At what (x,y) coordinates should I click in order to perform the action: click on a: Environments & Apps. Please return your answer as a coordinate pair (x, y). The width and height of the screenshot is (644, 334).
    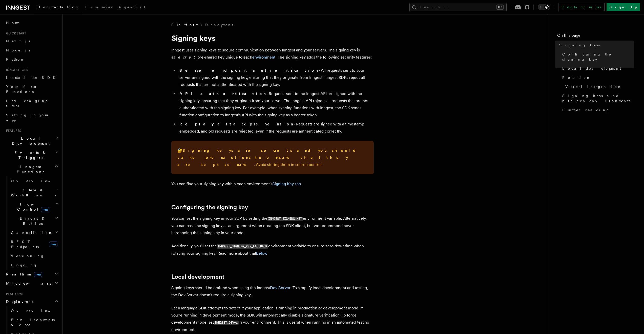
    Looking at the image, I should click on (34, 322).